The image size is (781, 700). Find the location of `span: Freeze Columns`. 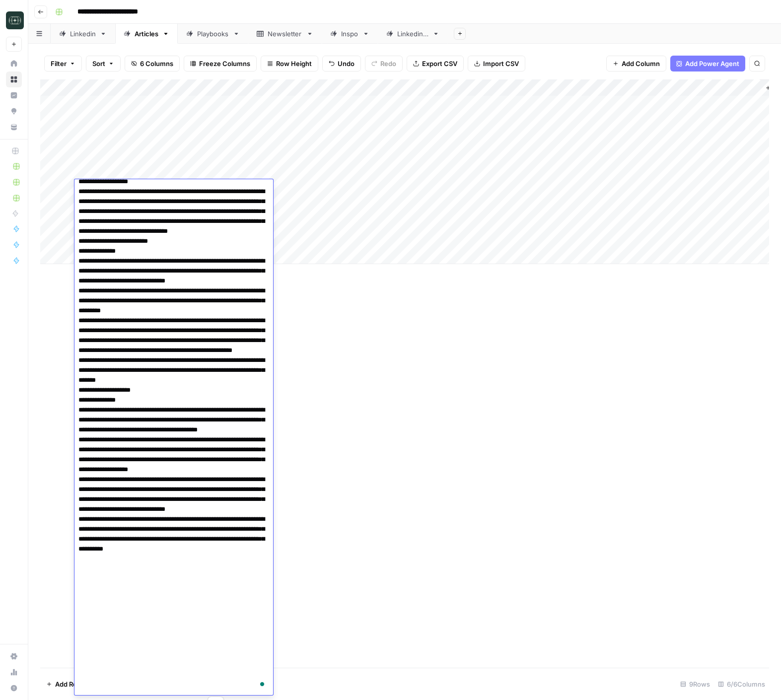

span: Freeze Columns is located at coordinates (225, 63).